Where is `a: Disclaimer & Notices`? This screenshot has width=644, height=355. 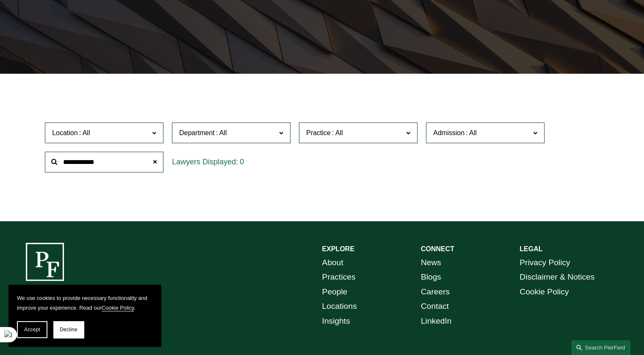
a: Disclaimer & Notices is located at coordinates (557, 277).